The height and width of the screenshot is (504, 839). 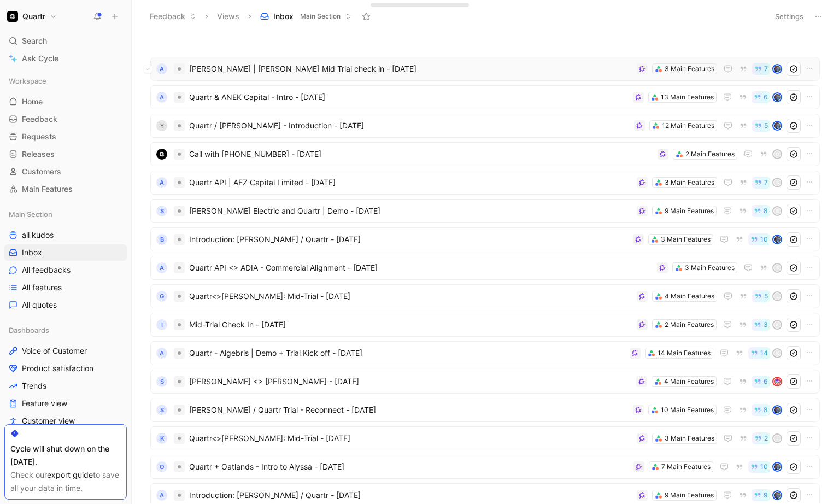 What do you see at coordinates (761, 495) in the screenshot?
I see `button: 9` at bounding box center [761, 495].